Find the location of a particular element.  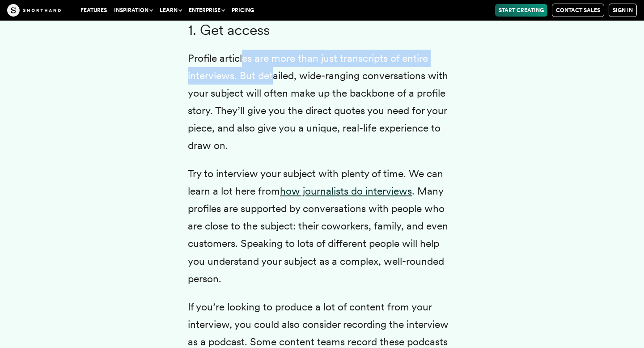

button: Learn is located at coordinates (171, 10).